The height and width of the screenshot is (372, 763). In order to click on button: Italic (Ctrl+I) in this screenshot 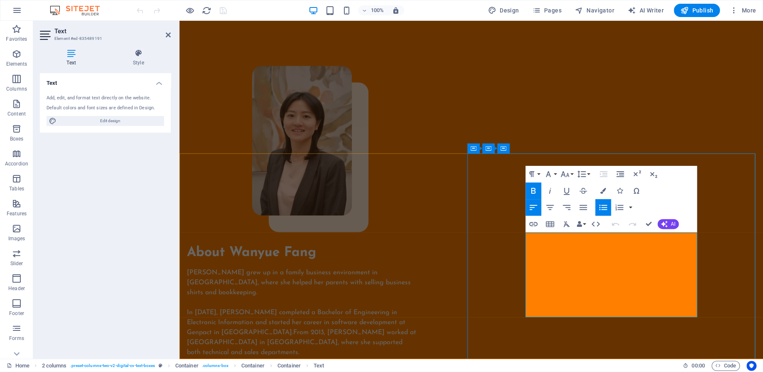, I will do `click(550, 191)`.